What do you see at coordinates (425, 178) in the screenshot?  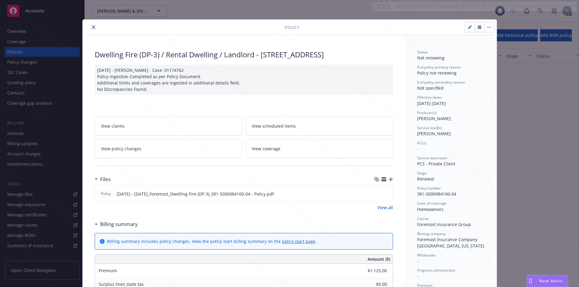 I see `span: Renewal` at bounding box center [425, 178].